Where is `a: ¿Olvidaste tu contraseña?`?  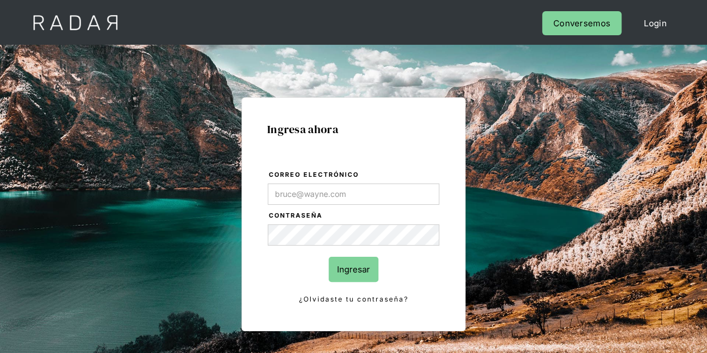
a: ¿Olvidaste tu contraseña? is located at coordinates (353, 299).